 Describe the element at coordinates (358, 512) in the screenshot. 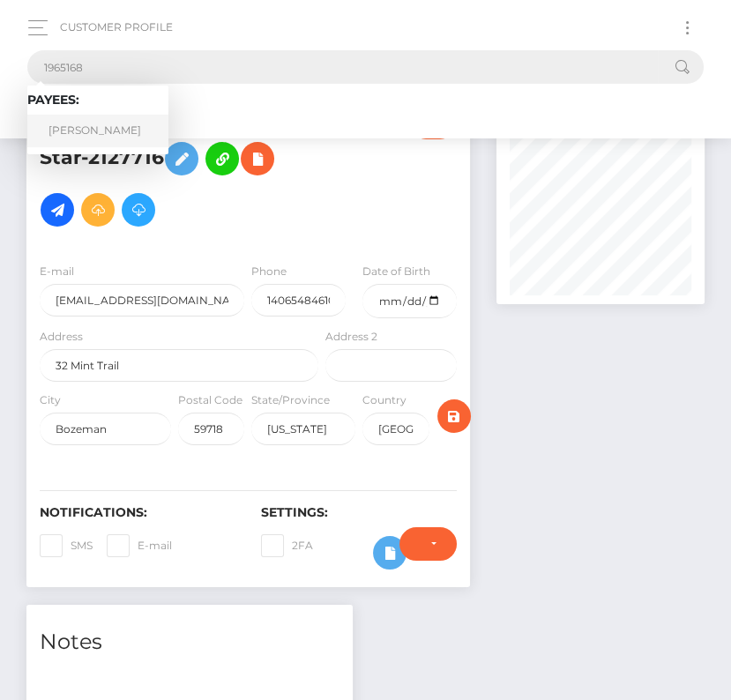

I see `h6: Settings:` at that location.